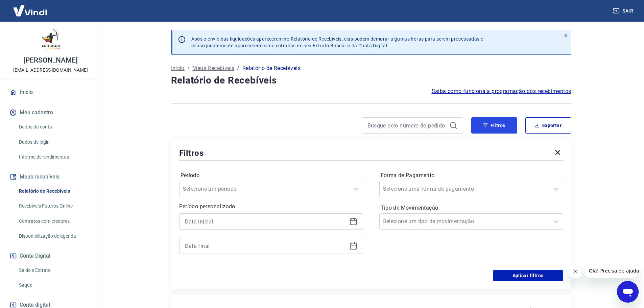 This screenshot has width=644, height=308. Describe the element at coordinates (271, 68) in the screenshot. I see `p: Relatório de Recebíveis` at that location.